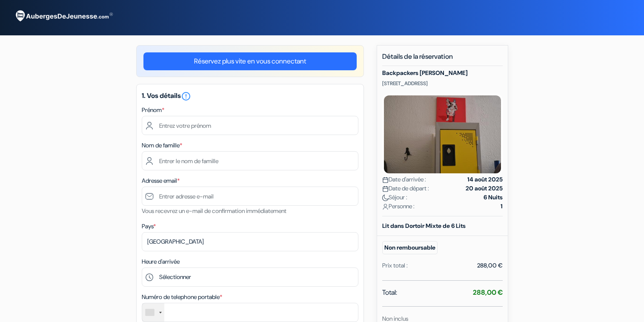 The width and height of the screenshot is (644, 322). Describe the element at coordinates (160, 181) in the screenshot. I see `label: Adresse email` at that location.